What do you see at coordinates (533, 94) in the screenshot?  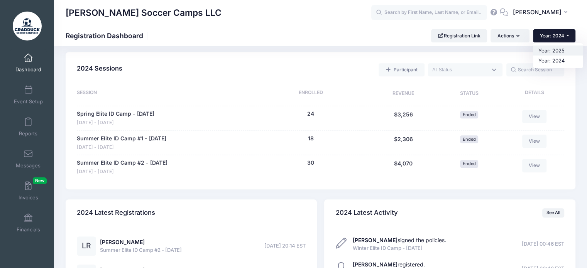 I see `div: Details` at bounding box center [533, 94].